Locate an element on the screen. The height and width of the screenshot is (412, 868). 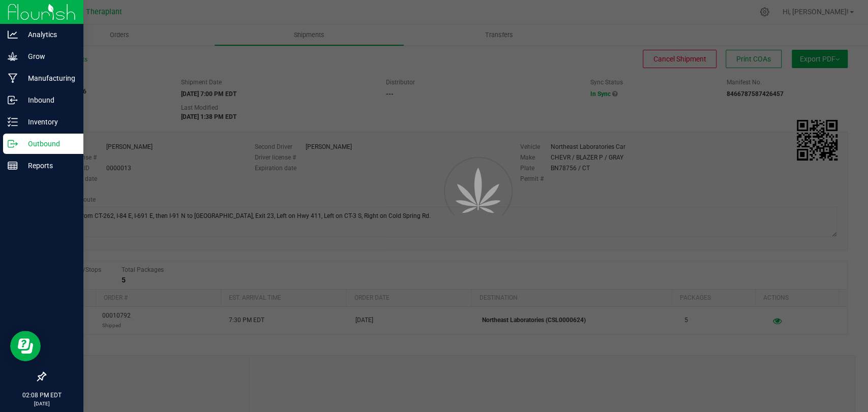
p: 02:08 PM EDT is located at coordinates (41, 395).